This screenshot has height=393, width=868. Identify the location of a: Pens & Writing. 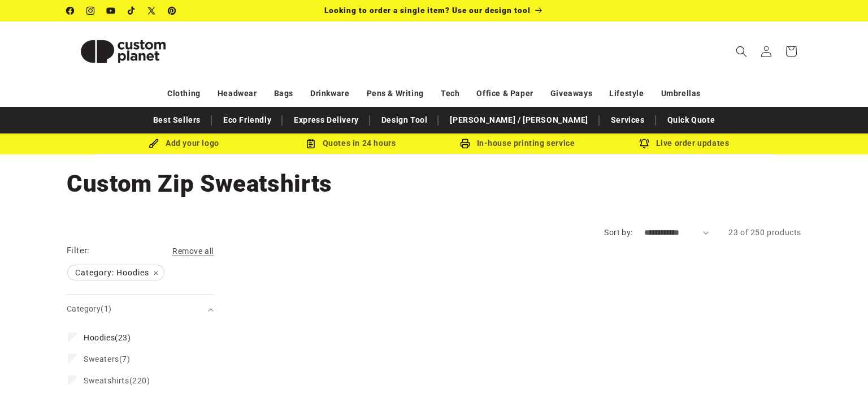
(395, 93).